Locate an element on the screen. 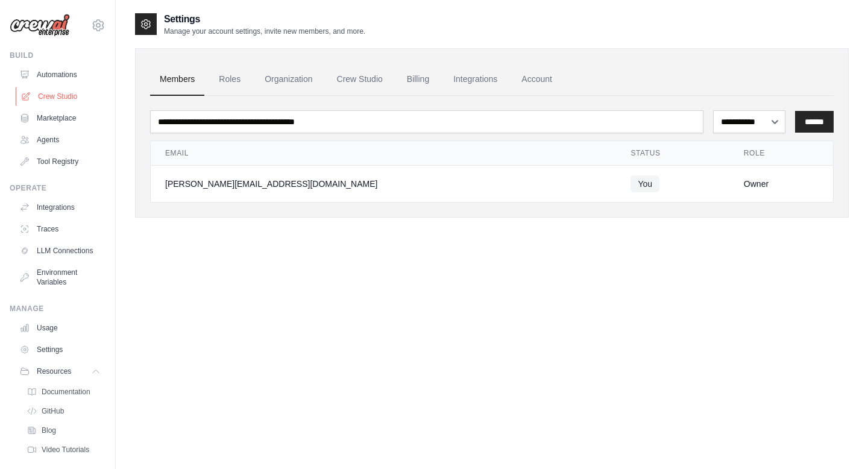 This screenshot has width=868, height=469. span: You is located at coordinates (645, 184).